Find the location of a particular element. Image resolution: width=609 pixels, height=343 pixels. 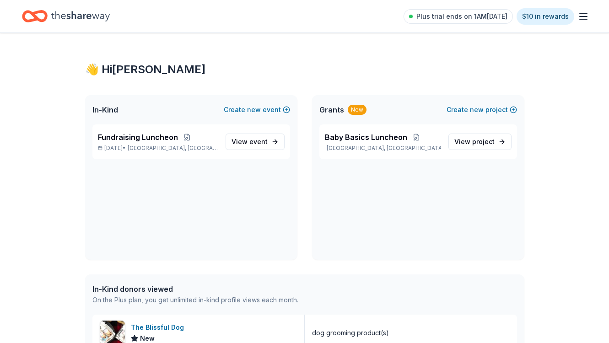

button: Createnewevent is located at coordinates (257, 110).